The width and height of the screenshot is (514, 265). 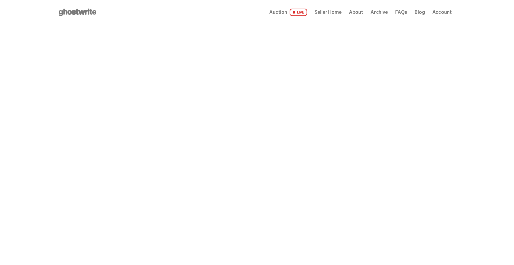 I want to click on a: Account, so click(x=442, y=12).